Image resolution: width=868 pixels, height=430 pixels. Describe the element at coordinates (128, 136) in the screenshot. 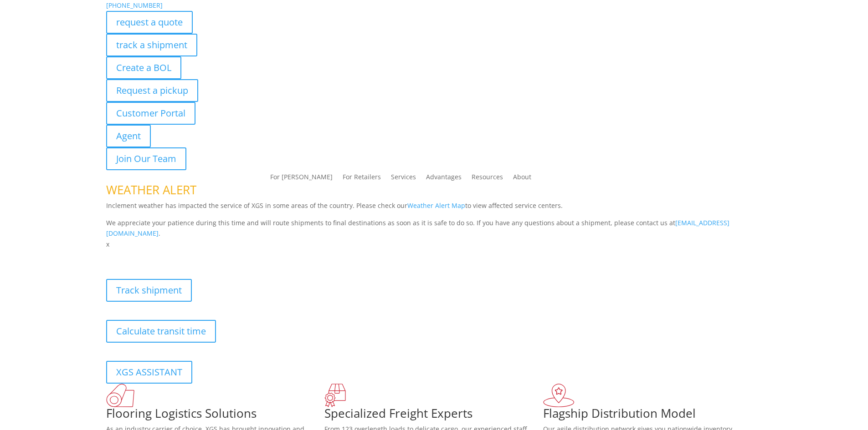

I see `a: Agent` at that location.